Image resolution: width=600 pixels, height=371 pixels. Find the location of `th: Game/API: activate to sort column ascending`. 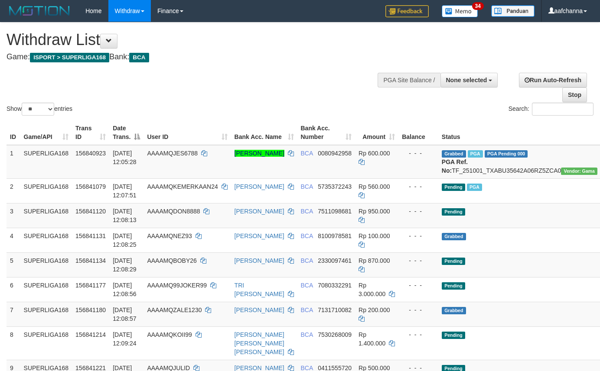

th: Game/API: activate to sort column ascending is located at coordinates (46, 133).